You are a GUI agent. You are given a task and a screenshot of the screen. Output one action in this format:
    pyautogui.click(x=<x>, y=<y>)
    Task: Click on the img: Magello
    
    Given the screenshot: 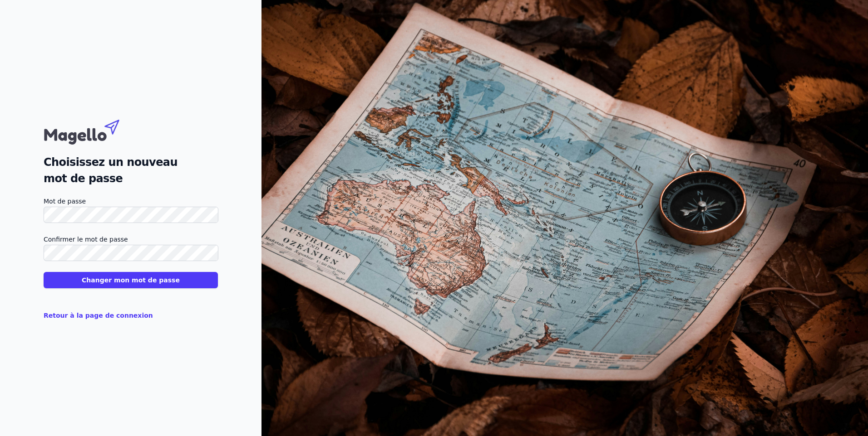 What is the action you would take?
    pyautogui.click(x=91, y=131)
    